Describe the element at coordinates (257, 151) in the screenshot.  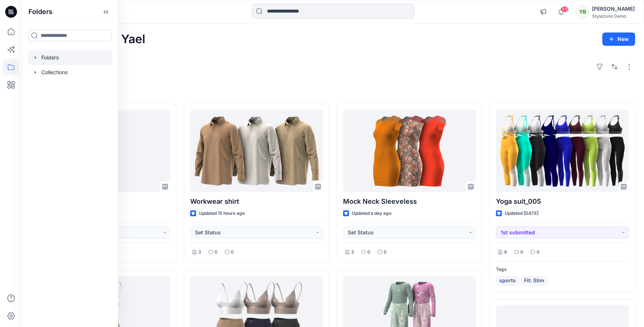
I see `a: Workwear shirt` at that location.